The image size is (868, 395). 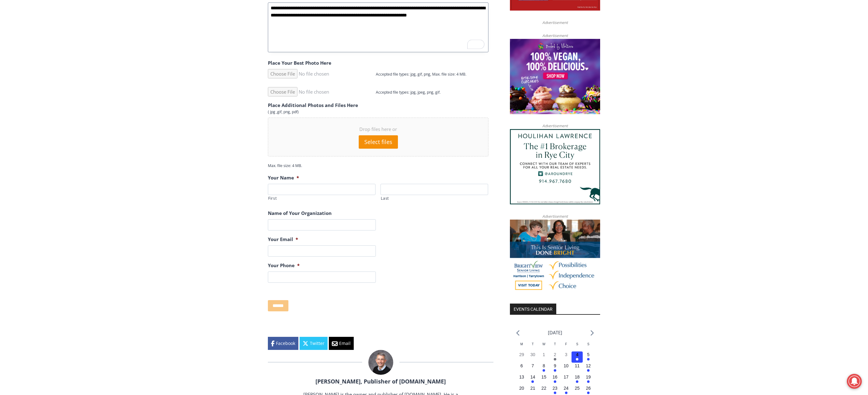 What do you see at coordinates (322, 199) in the screenshot?
I see `label: First` at bounding box center [322, 199].